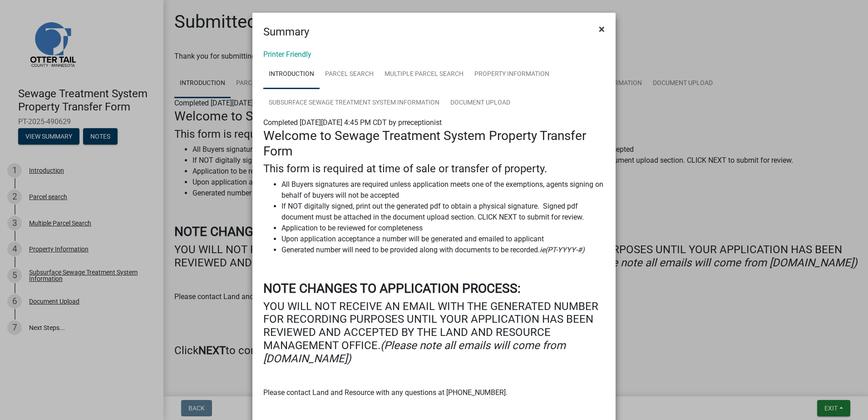  Describe the element at coordinates (443, 239) in the screenshot. I see `li: Upon application acceptance a number will be generated and emailed to applicant` at that location.